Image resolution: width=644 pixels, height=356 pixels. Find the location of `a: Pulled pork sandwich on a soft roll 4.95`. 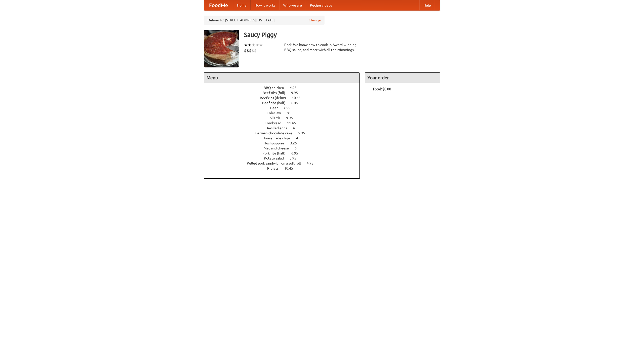

a: Pulled pork sandwich on a soft roll 4.95 is located at coordinates (285, 163).